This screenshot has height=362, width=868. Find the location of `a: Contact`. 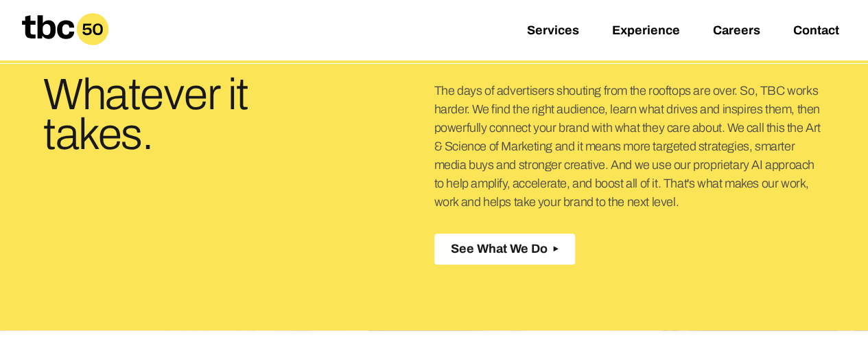

a: Contact is located at coordinates (816, 31).